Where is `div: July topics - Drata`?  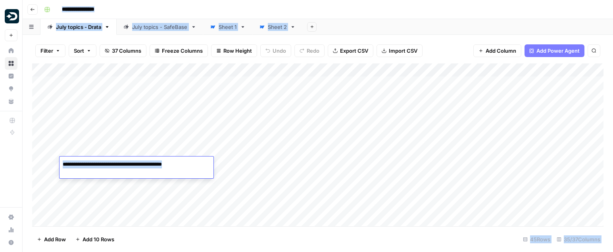
div: July topics - Drata is located at coordinates (79, 27).